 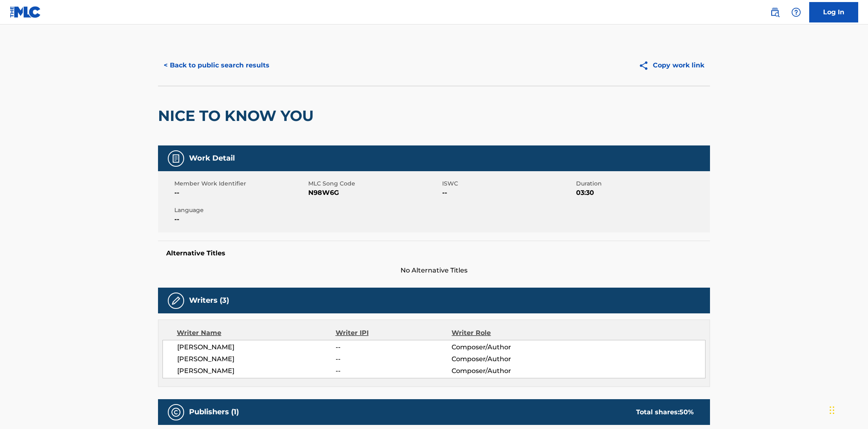 What do you see at coordinates (645, 66) in the screenshot?
I see `img: Copy work link` at bounding box center [645, 66].